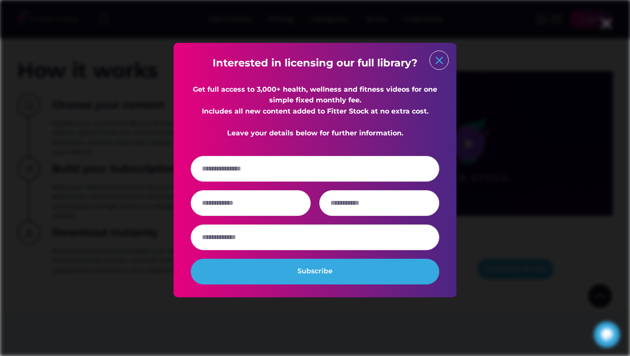 This screenshot has width=630, height=356. What do you see at coordinates (439, 60) in the screenshot?
I see `button: close` at bounding box center [439, 60].